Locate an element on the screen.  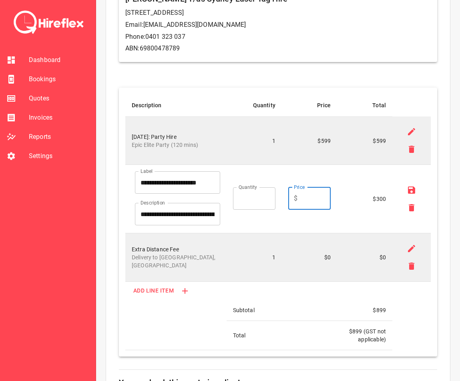
div: Extra Distance Fee is located at coordinates (176, 258).